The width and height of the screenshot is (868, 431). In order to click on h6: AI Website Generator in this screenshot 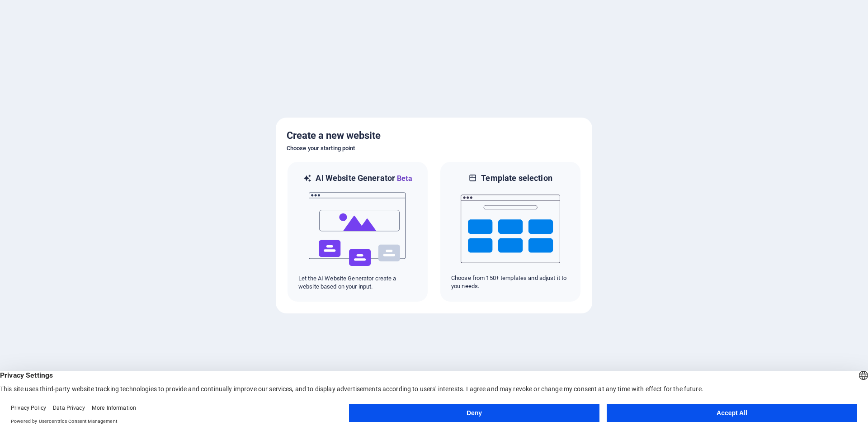, I will do `click(364, 178)`.